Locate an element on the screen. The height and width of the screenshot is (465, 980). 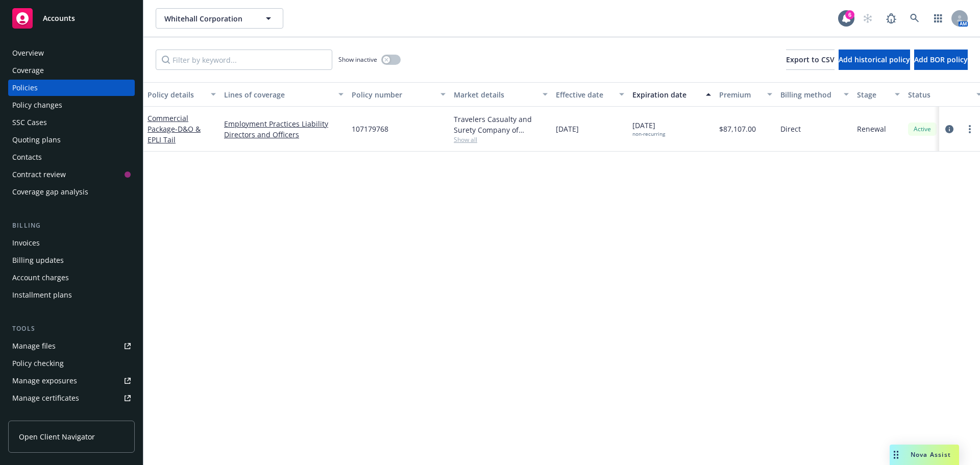
div: Invoices is located at coordinates (26, 243).